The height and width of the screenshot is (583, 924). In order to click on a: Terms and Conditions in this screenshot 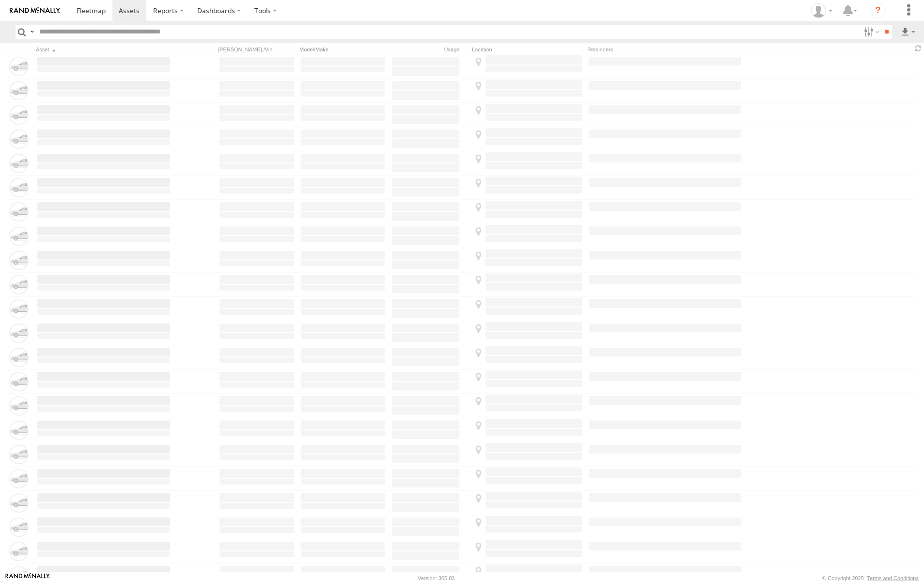, I will do `click(893, 578)`.